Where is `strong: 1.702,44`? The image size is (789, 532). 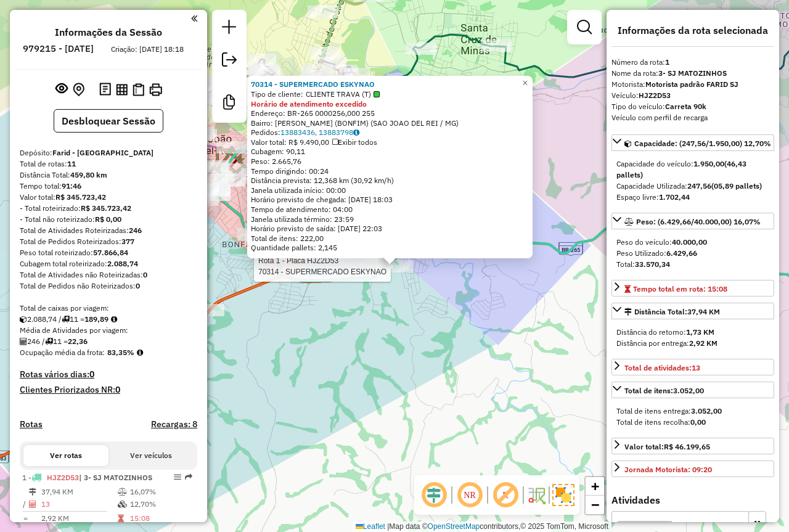
strong: 1.702,44 is located at coordinates (675, 196).